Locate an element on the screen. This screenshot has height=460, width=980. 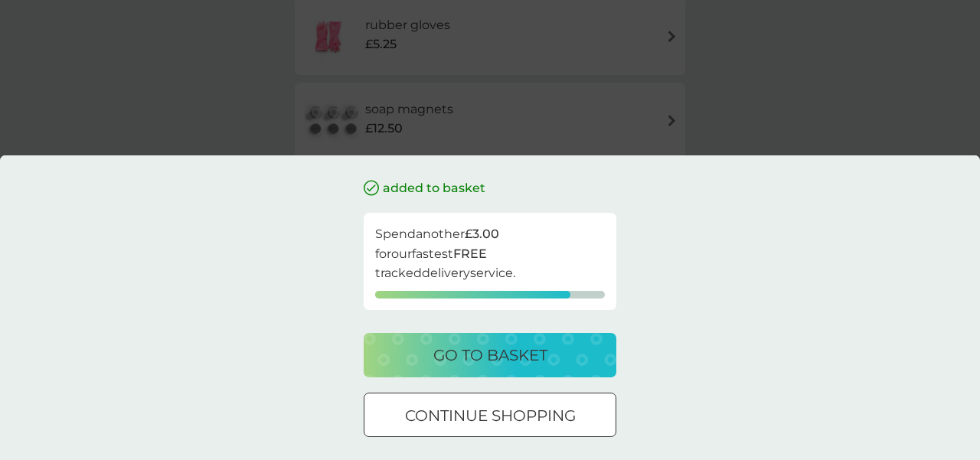
button: go to basket is located at coordinates (490, 355).